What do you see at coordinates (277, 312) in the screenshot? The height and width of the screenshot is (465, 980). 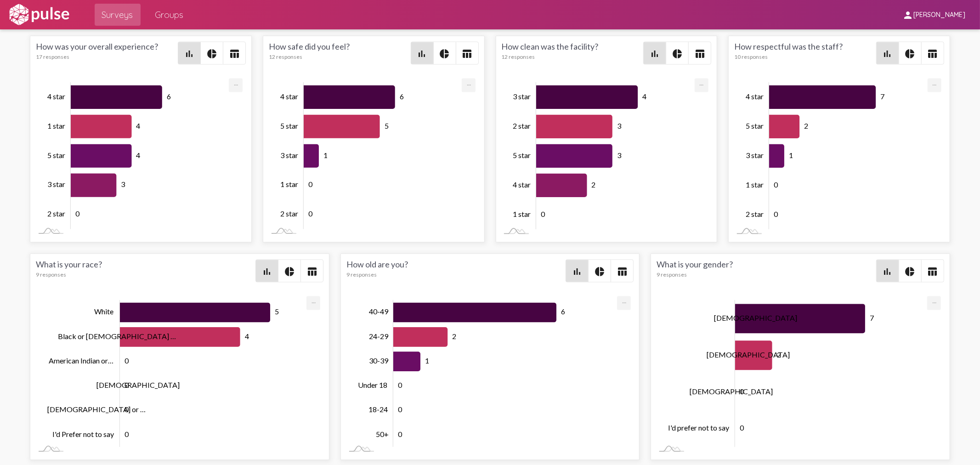 I see `tspan: 5` at bounding box center [277, 312].